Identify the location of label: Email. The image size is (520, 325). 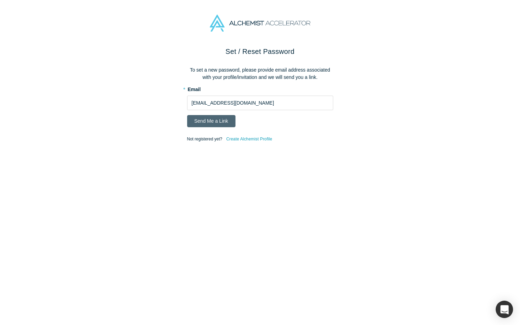
(260, 88).